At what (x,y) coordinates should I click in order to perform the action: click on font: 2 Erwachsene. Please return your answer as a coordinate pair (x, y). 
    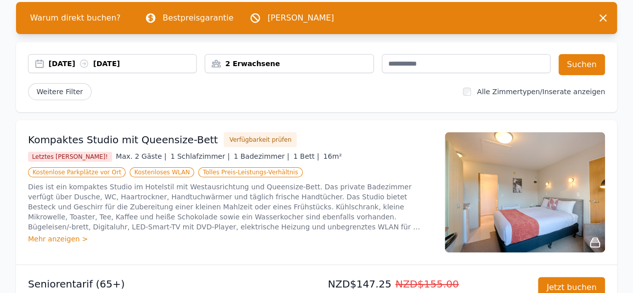
    Looking at the image, I should click on (252, 64).